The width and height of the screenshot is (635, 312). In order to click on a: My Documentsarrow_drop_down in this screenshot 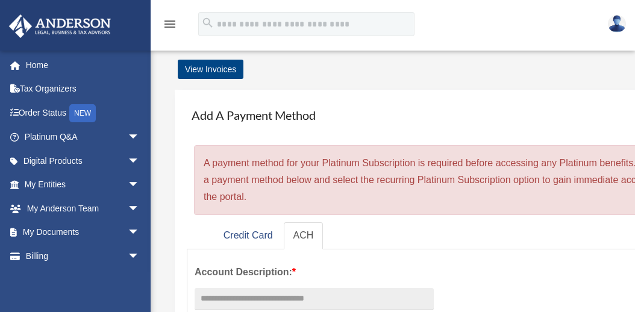, I will do `click(83, 233)`.